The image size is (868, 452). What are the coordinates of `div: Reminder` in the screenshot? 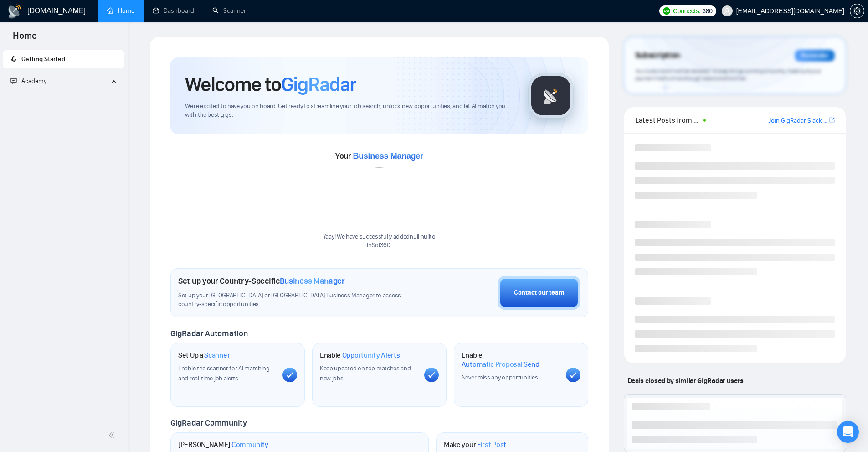 It's located at (815, 56).